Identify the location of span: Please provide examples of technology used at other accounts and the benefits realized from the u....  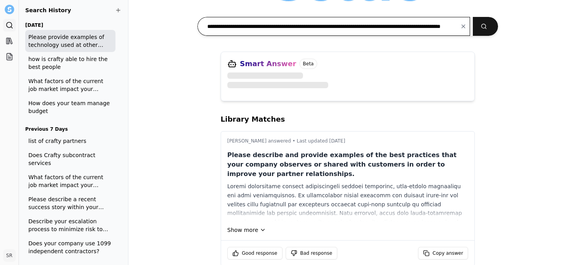
(70, 41).